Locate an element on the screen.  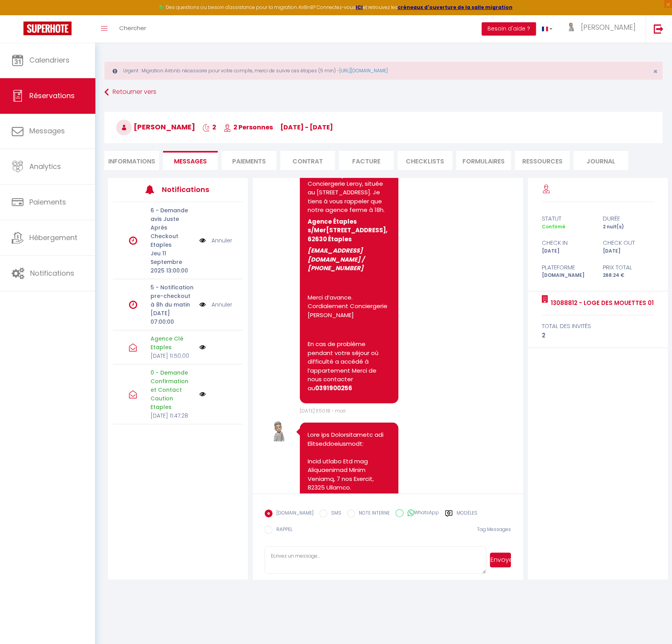
p: 0 - Demande Confirmation et Contact Caution Etaples is located at coordinates (172, 390).